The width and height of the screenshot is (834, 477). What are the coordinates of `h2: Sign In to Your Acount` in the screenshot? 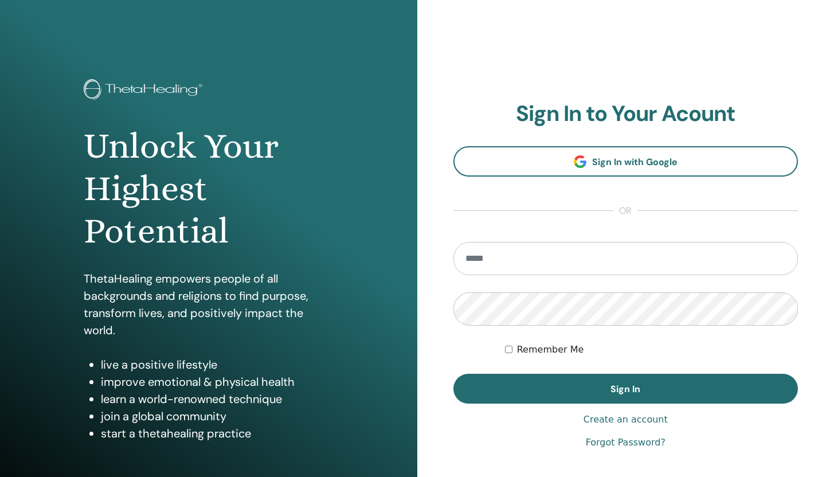 It's located at (626, 114).